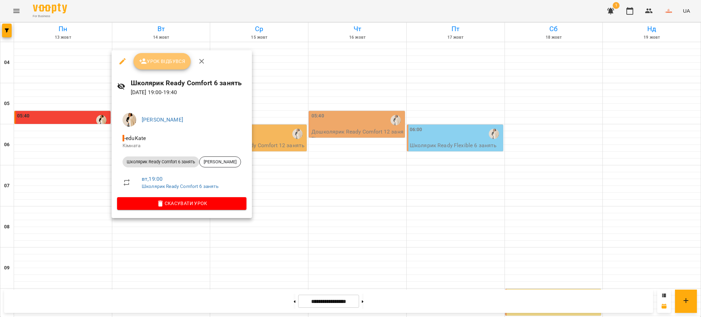 Image resolution: width=701 pixels, height=317 pixels. What do you see at coordinates (135, 138) in the screenshot?
I see `span: - eduKate` at bounding box center [135, 138].